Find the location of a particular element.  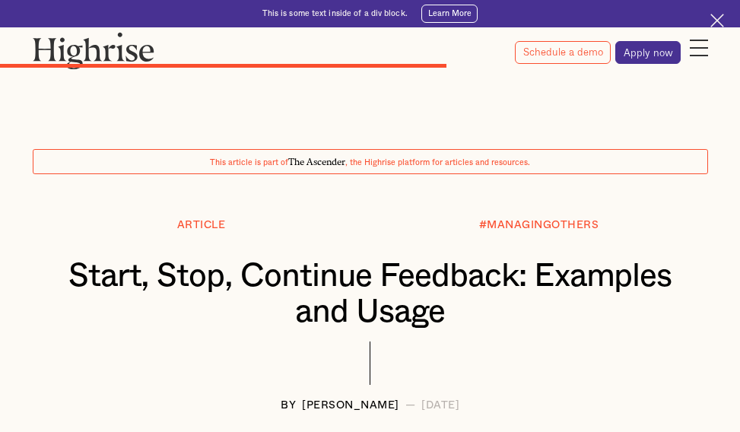

a: Apply now is located at coordinates (648, 52).